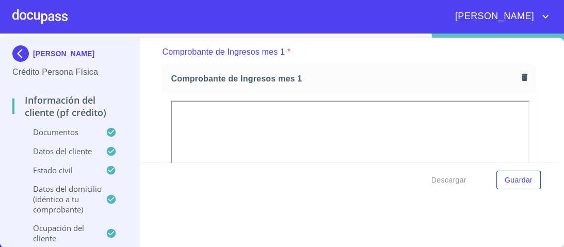  I want to click on button: Descargar, so click(449, 180).